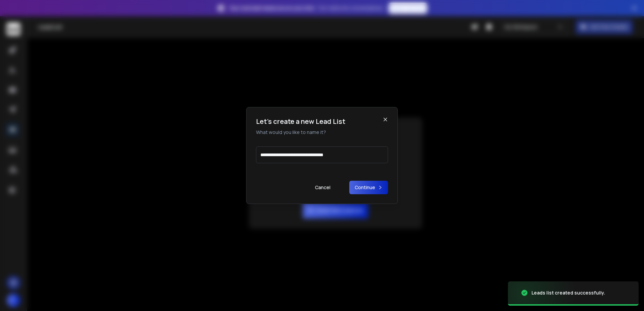  Describe the element at coordinates (322, 187) in the screenshot. I see `button: Cancel` at that location.